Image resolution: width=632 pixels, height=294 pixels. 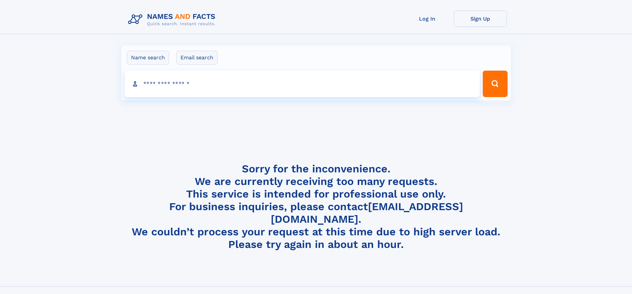 I want to click on a: Log In, so click(x=428, y=19).